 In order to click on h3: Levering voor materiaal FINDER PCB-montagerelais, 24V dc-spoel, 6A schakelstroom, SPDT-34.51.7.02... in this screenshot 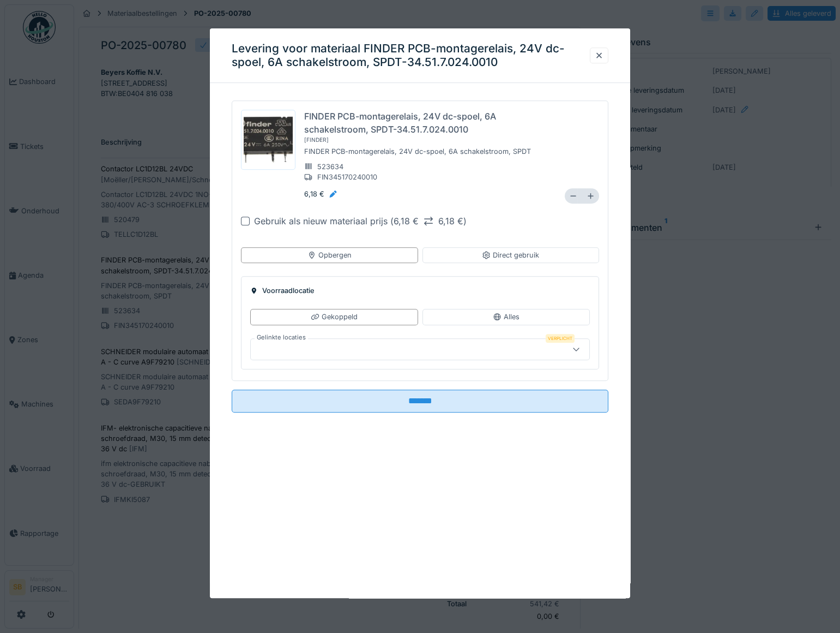, I will do `click(410, 56)`.